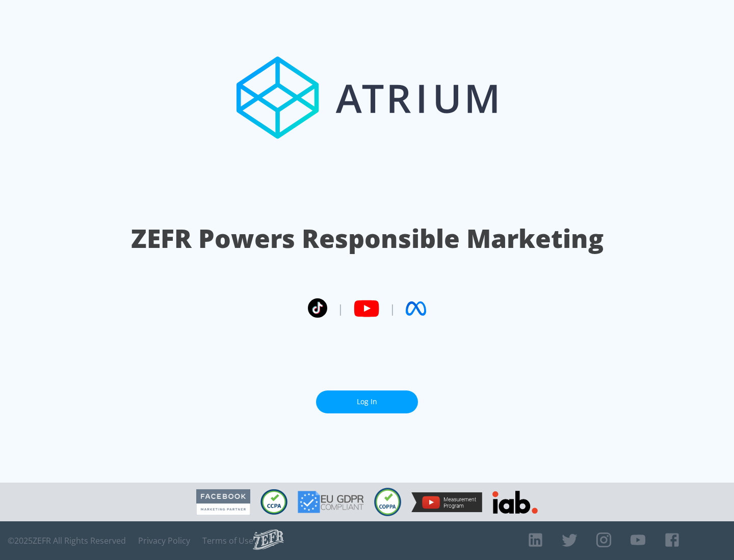 The image size is (734, 560). Describe the element at coordinates (367, 238) in the screenshot. I see `h1: ZEFR Powers Responsible Marketing` at that location.